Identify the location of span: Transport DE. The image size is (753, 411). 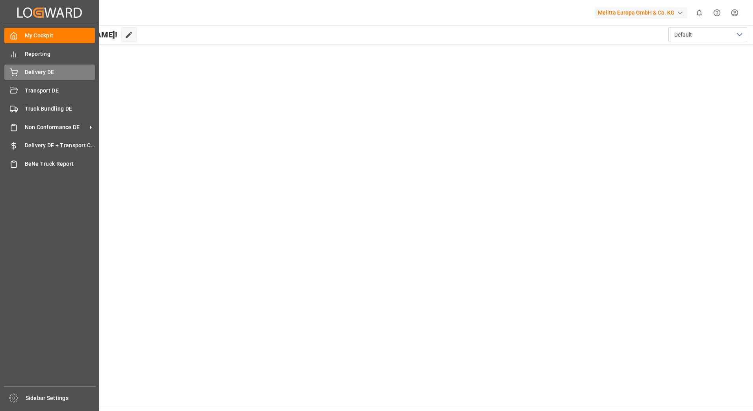
(60, 91).